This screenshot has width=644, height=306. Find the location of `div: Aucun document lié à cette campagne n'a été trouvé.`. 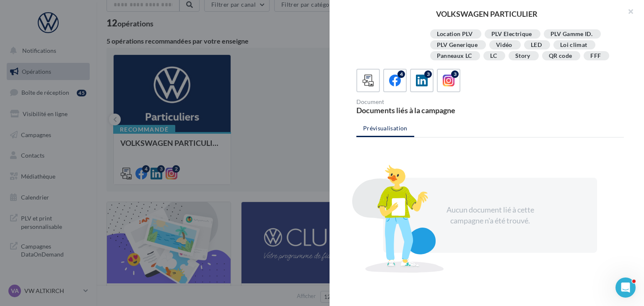

div: Aucun document lié à cette campagne n'a été trouvé. is located at coordinates (490, 215).